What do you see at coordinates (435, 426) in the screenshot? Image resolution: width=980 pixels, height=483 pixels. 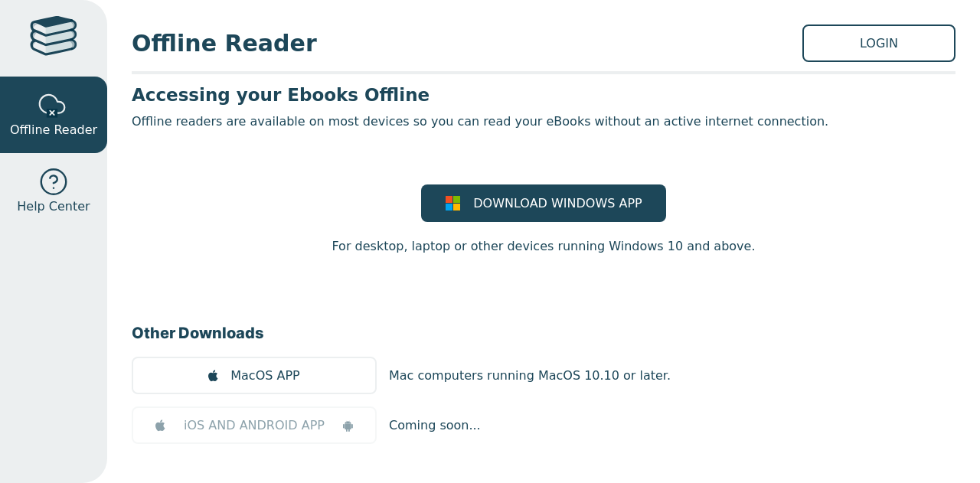 I see `p: Coming soon...` at bounding box center [435, 426].